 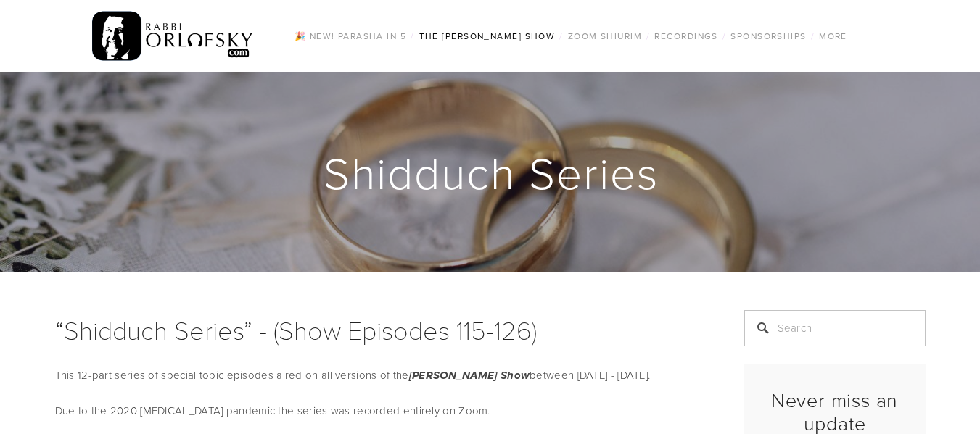 I want to click on a: 🎉 NEW! Parasha in 5, so click(x=351, y=37).